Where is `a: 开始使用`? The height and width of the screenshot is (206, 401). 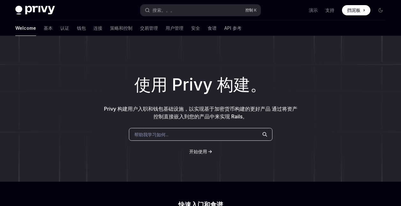
a: 开始使用 is located at coordinates (198, 151).